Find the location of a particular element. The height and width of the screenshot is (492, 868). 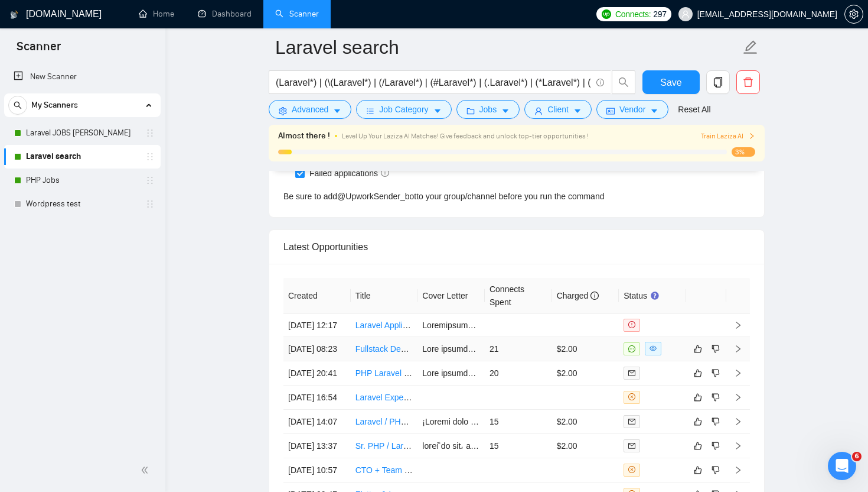

span: delete is located at coordinates (748, 82).